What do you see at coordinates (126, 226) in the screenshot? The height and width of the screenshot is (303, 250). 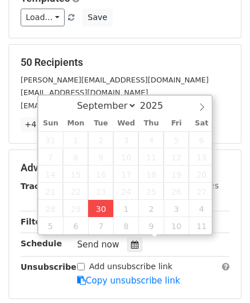 I see `span: October 8, 2025` at bounding box center [126, 226].